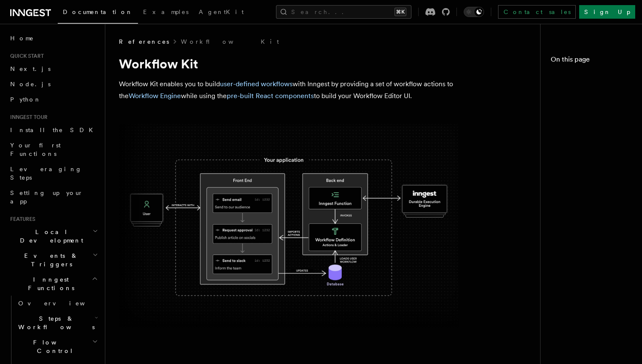  What do you see at coordinates (144, 42) in the screenshot?
I see `span: References` at bounding box center [144, 42].